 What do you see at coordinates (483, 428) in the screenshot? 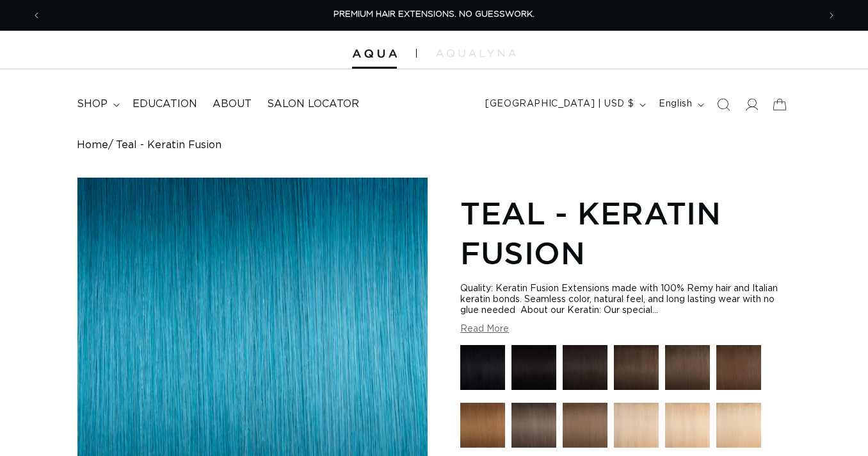
I see `a: 6 Light Brown - Keratin Fusion` at bounding box center [483, 428].